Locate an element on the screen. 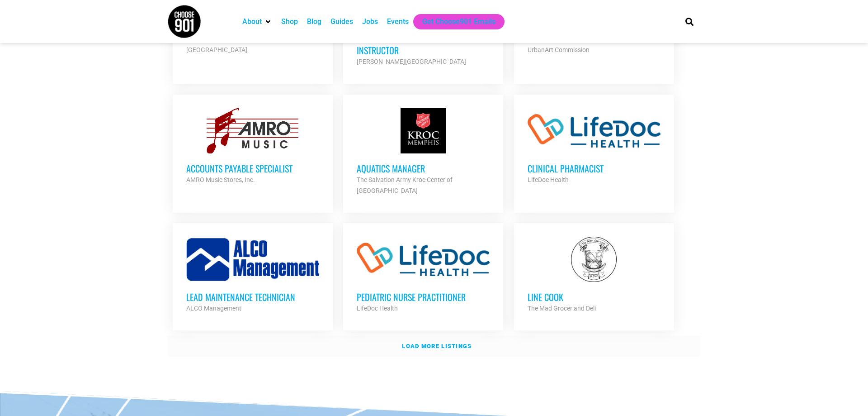 The height and width of the screenshot is (416, 868). h3: Aquatics Manager is located at coordinates (423, 168).